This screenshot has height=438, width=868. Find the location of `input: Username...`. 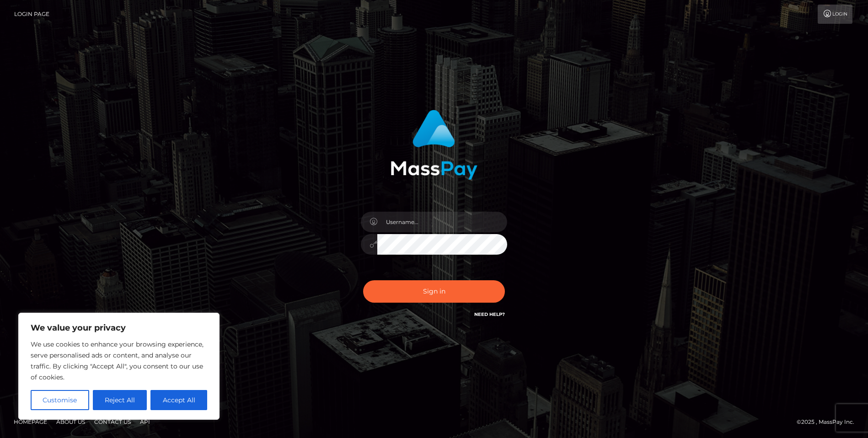

input: Username... is located at coordinates (442, 222).